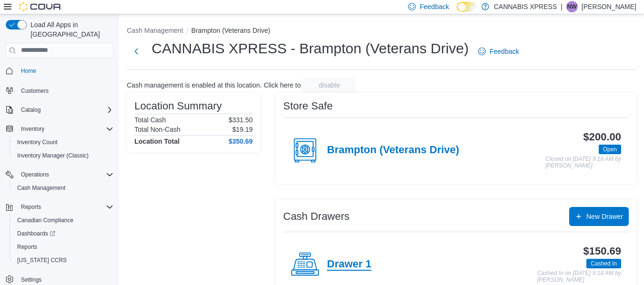 The image size is (644, 285). Describe the element at coordinates (178, 106) in the screenshot. I see `h3: Location Summary` at that location.